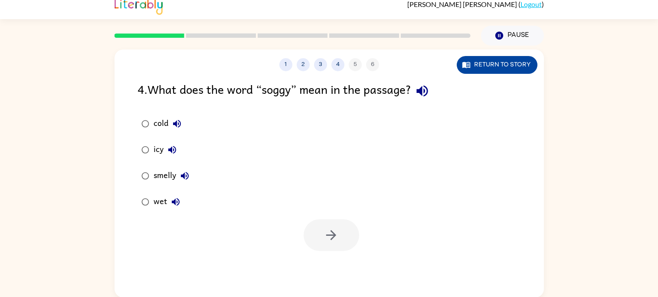  Describe the element at coordinates (172, 150) in the screenshot. I see `button: icy` at that location.